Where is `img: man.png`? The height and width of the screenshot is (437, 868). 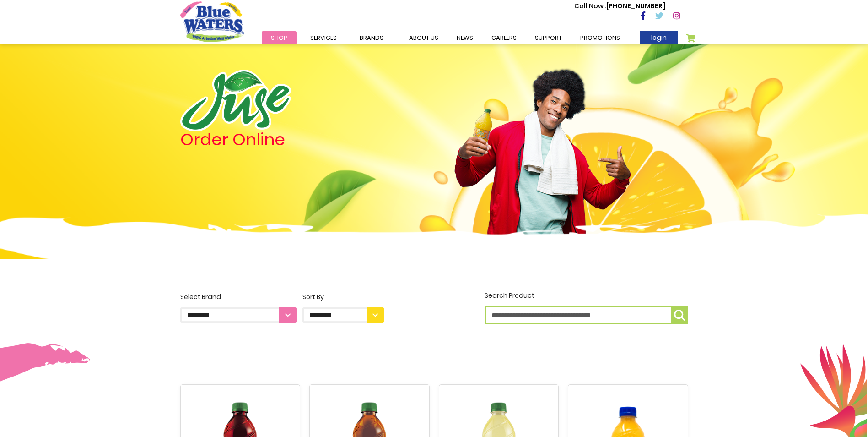 img: man.png is located at coordinates (542, 151).